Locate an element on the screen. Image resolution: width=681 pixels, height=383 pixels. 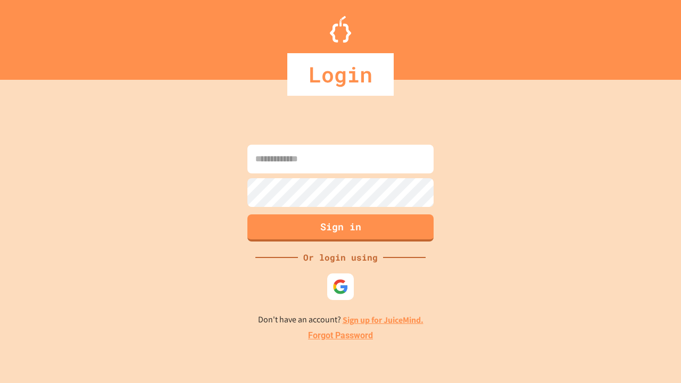
img: Logo.svg is located at coordinates (341, 29).